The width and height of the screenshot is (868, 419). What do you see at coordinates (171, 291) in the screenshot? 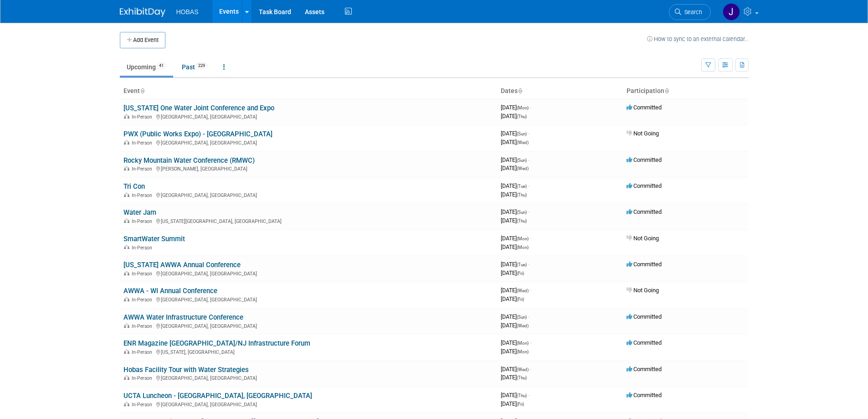
I see `a: AWWA - WI Annual Conference` at bounding box center [171, 291].